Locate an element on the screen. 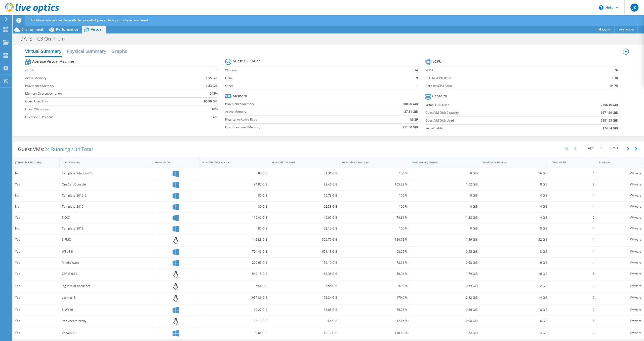 The image size is (644, 341). div: 173.34 GiB is located at coordinates (305, 298).